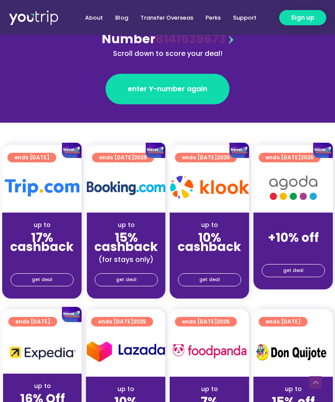  What do you see at coordinates (126, 242) in the screenshot?
I see `strong: 15% cashback` at bounding box center [126, 242].